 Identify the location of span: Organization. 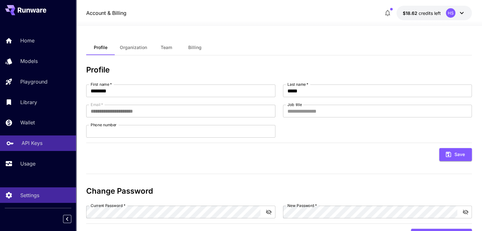
(133, 48).